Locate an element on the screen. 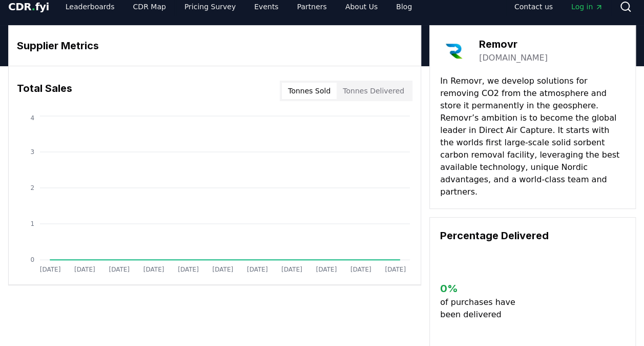  tspan: 4 is located at coordinates (32, 118).